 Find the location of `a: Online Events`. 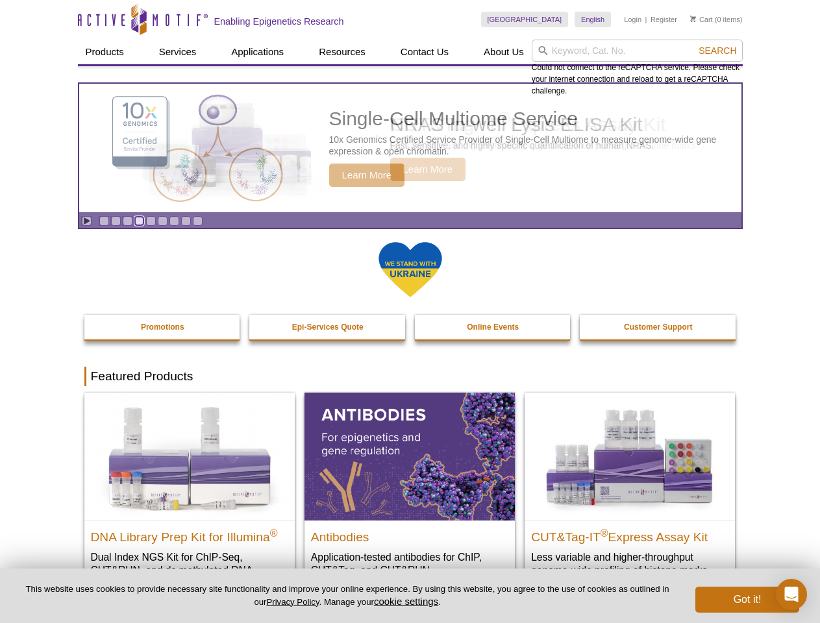

a: Online Events is located at coordinates (493, 327).